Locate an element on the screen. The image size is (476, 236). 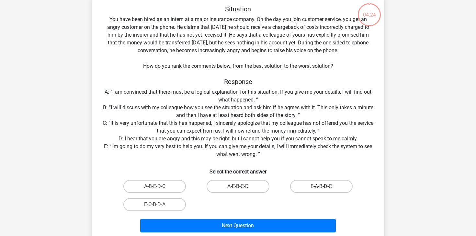
label: A-B-E-D-C is located at coordinates (154, 186).